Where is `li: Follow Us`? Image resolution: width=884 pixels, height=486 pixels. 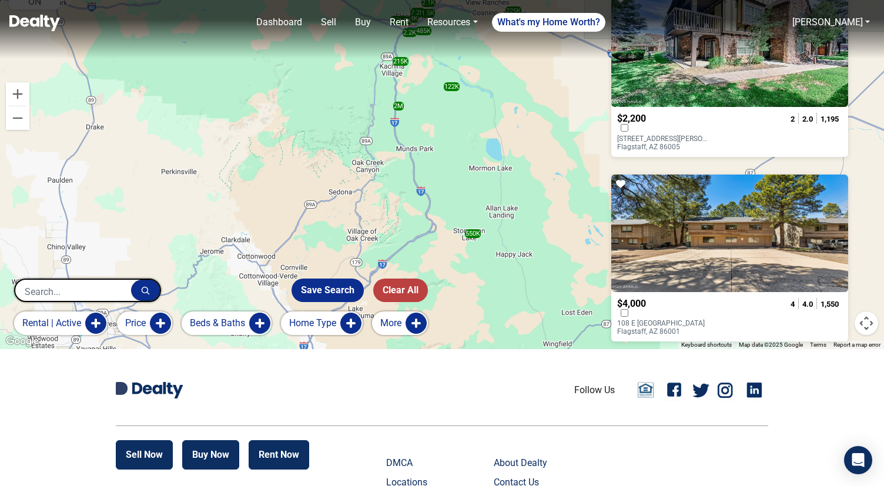
li: Follow Us is located at coordinates (594, 390).